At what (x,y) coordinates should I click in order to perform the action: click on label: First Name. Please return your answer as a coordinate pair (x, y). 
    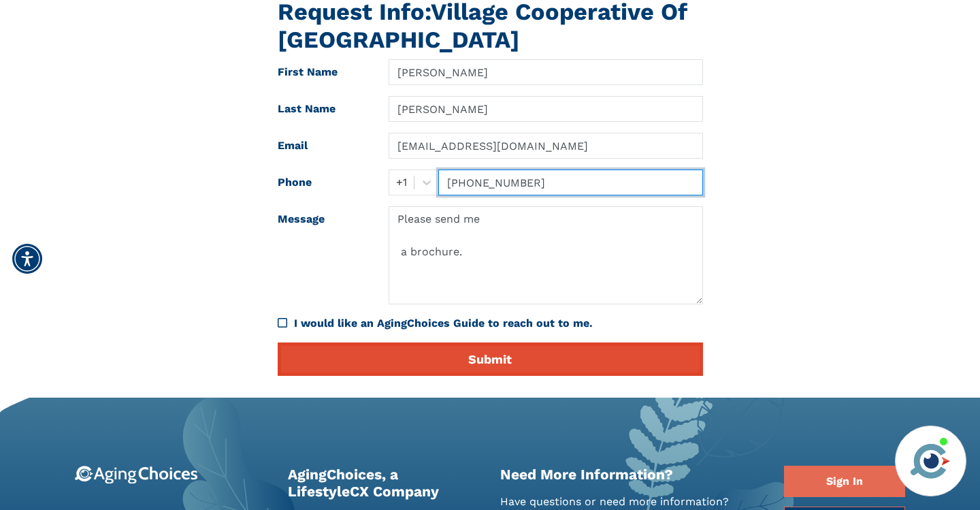
    Looking at the image, I should click on (324, 72).